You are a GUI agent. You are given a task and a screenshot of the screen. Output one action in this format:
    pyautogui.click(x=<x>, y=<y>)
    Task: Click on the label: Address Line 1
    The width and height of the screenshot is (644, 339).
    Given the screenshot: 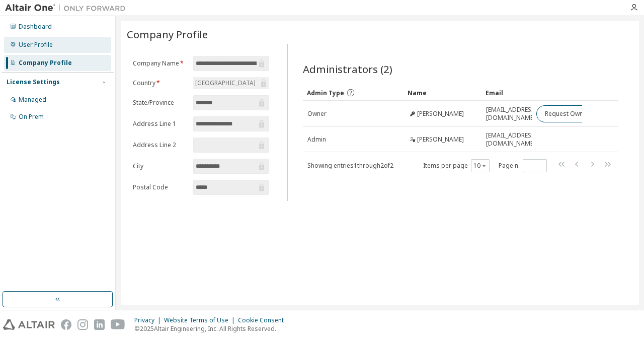 What is the action you would take?
    pyautogui.click(x=160, y=124)
    